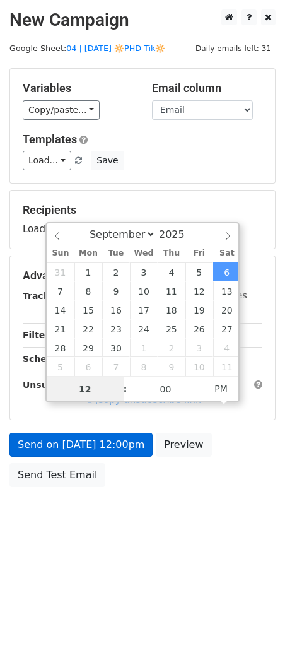 Image resolution: width=285 pixels, height=658 pixels. I want to click on a: Templates, so click(50, 139).